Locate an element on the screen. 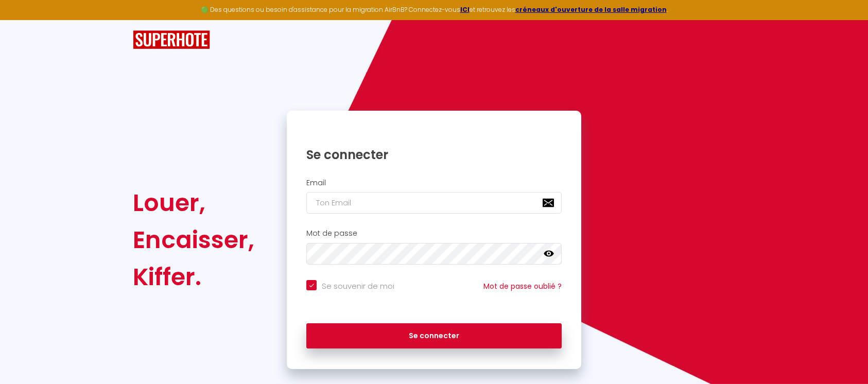 The width and height of the screenshot is (868, 384). div: Louer, is located at coordinates (194, 203).